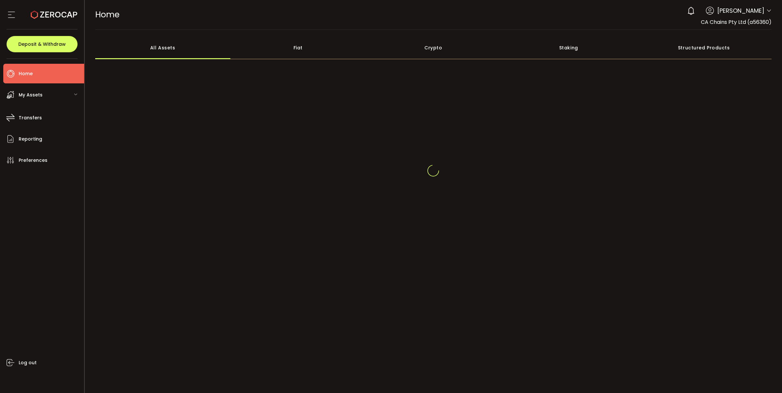  I want to click on div: Crypto, so click(434, 48).